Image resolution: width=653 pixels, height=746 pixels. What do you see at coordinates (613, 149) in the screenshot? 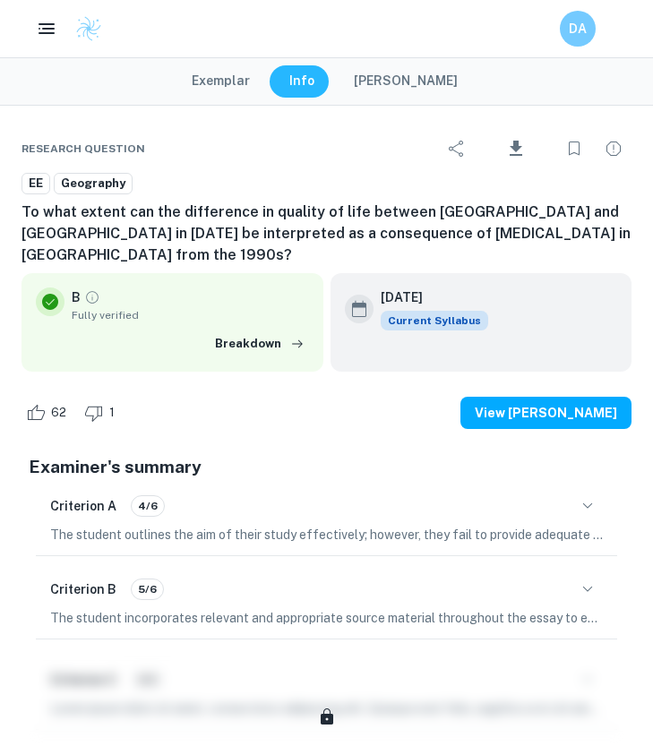
I see `div: Report issue` at bounding box center [613, 149].